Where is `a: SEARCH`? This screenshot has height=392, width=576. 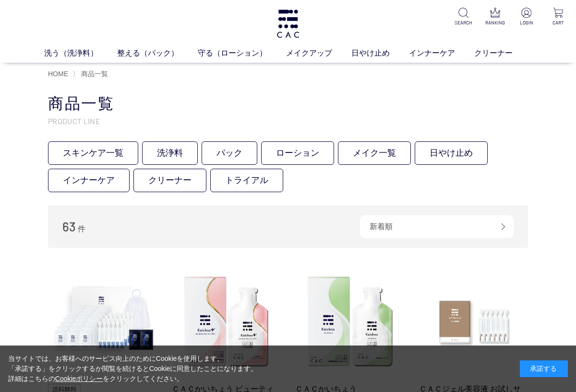
a: SEARCH is located at coordinates (463, 17).